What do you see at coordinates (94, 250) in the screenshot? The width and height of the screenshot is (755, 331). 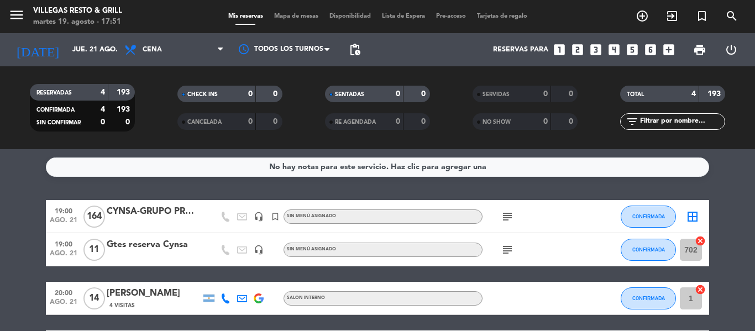 I see `span: 11` at bounding box center [94, 250].